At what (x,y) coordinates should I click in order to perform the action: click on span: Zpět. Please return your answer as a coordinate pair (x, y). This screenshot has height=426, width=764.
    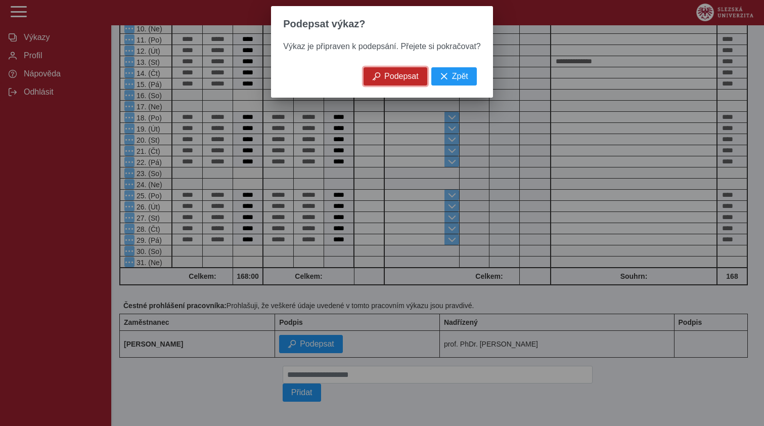
    Looking at the image, I should click on (460, 76).